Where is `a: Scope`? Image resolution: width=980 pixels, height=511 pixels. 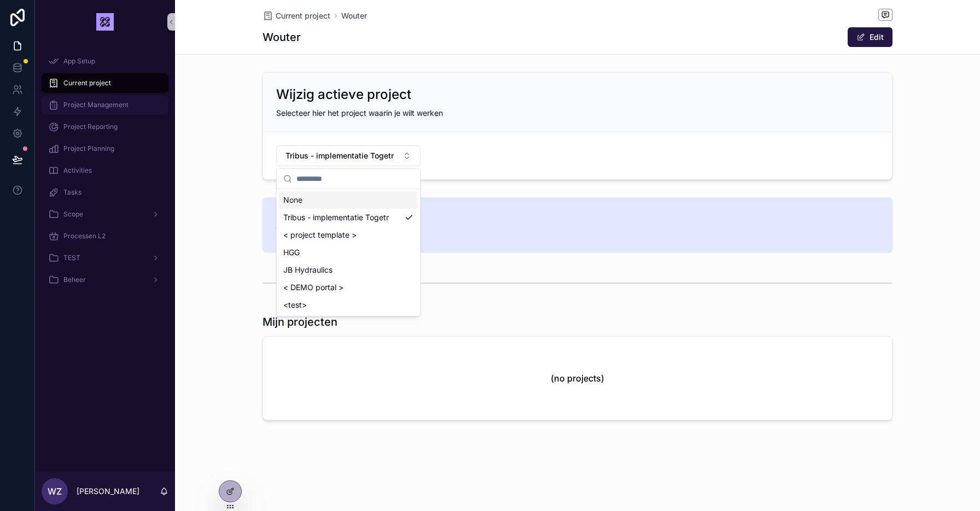 a: Scope is located at coordinates (105, 214).